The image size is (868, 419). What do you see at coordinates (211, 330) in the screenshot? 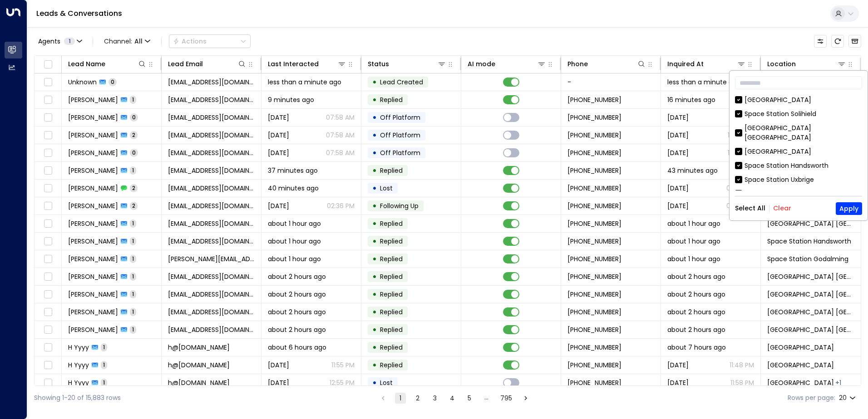
I see `span: MarkyD195@hotmail.co.uk` at bounding box center [211, 330].